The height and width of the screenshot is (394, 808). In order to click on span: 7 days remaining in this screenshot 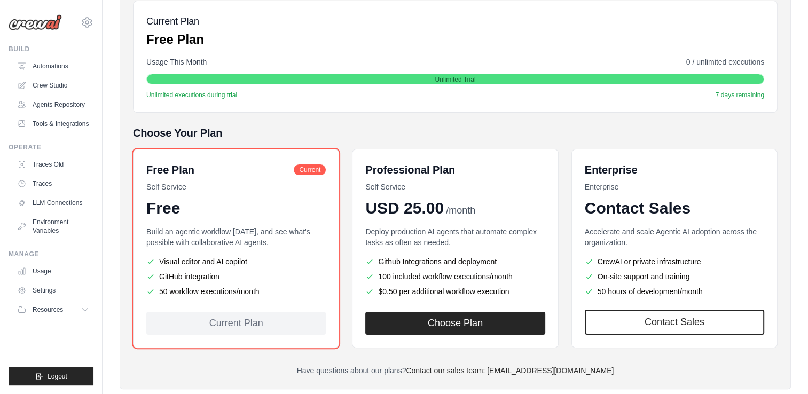, I will do `click(740, 95)`.